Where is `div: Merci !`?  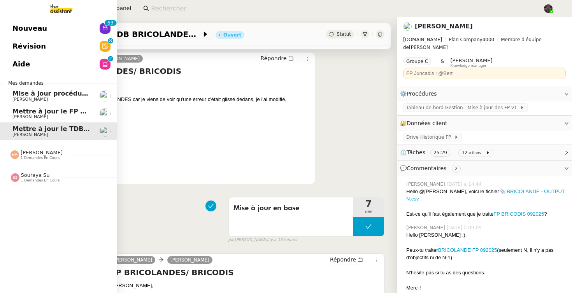 div: Merci ! is located at coordinates (486, 288).